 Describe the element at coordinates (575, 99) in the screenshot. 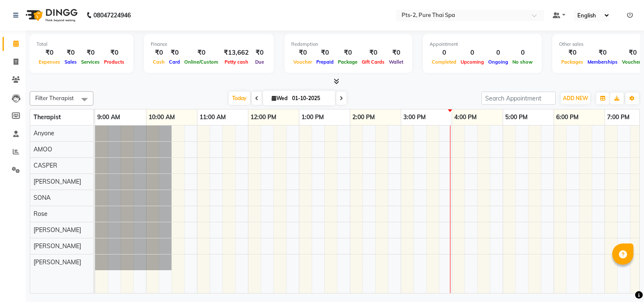

I see `button: ADD NEW` at that location.